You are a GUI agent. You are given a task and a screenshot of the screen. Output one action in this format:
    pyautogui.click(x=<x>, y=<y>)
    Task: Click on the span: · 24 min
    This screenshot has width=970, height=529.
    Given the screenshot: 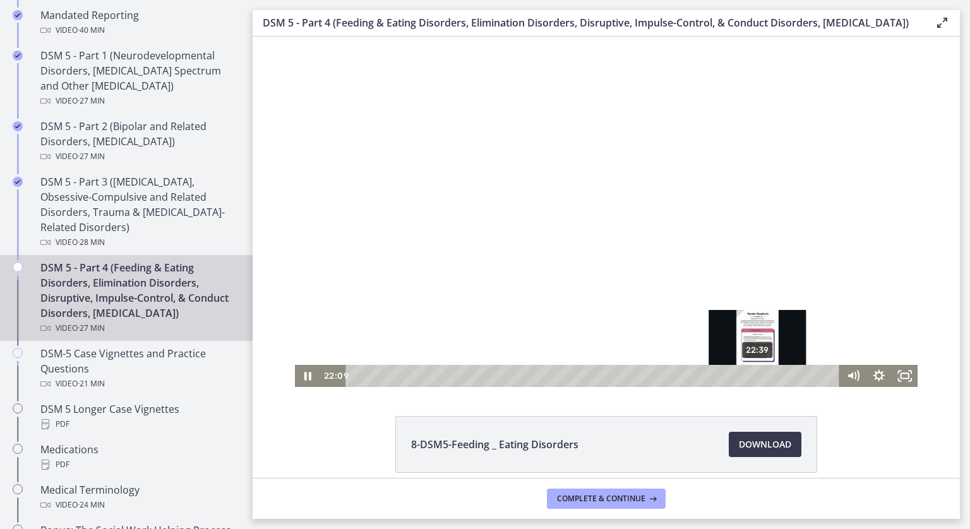 What is the action you would take?
    pyautogui.click(x=91, y=505)
    